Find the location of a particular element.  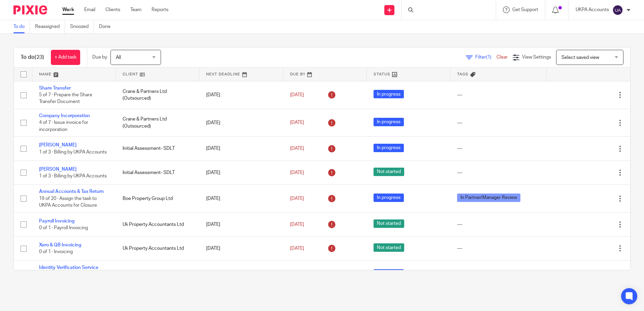

a: Reports is located at coordinates (160, 10).